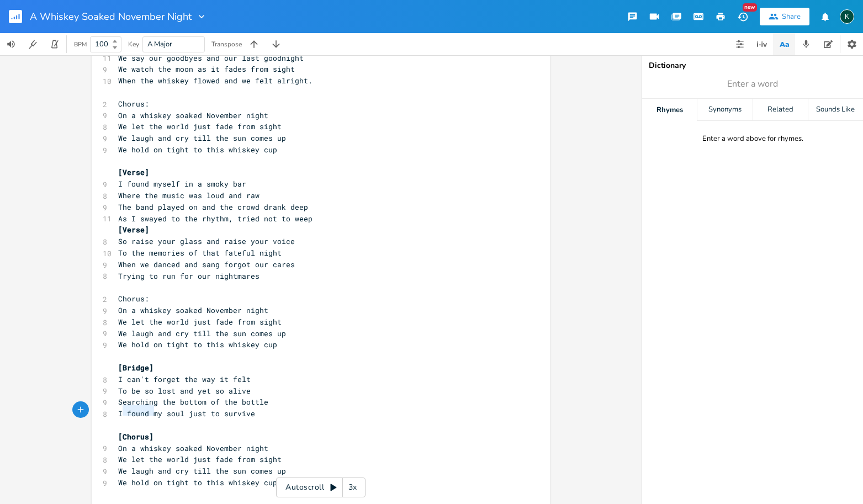 The image size is (863, 504). What do you see at coordinates (185, 379) in the screenshot?
I see `span: I can't forget the way it felt` at bounding box center [185, 379].